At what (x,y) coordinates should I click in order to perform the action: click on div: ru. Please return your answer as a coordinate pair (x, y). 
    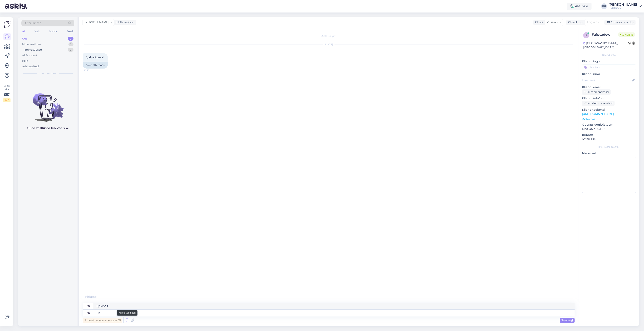
    Looking at the image, I should click on (88, 306).